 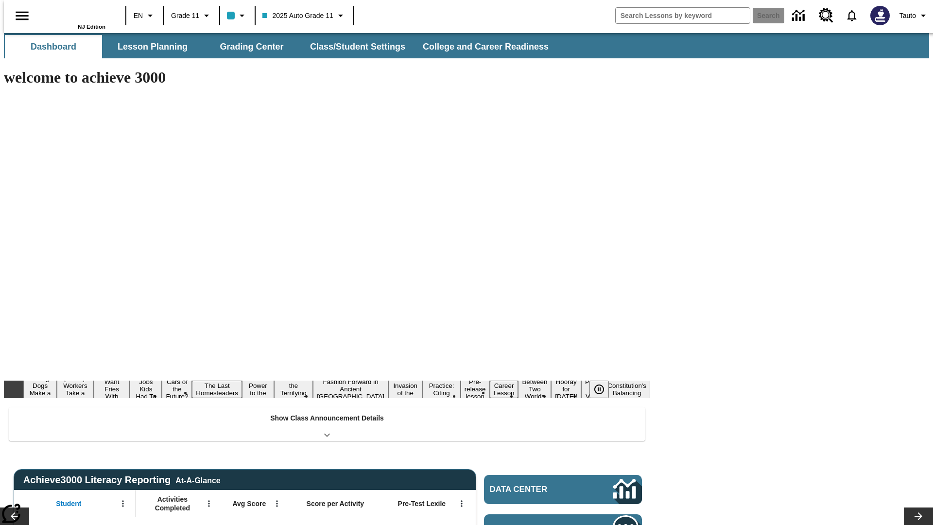 I want to click on span: Data Center, so click(x=535, y=489).